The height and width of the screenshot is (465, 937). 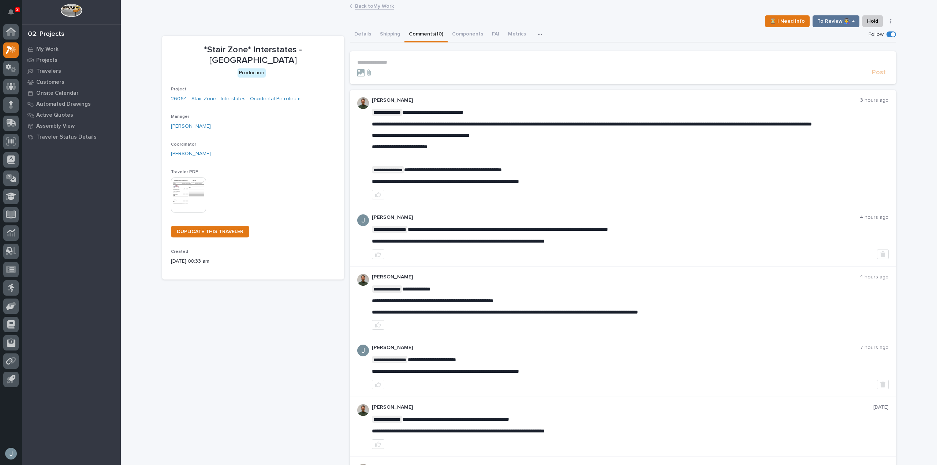 What do you see at coordinates (836, 21) in the screenshot?
I see `button: To Review 👨‍🏭 →` at bounding box center [836, 21].